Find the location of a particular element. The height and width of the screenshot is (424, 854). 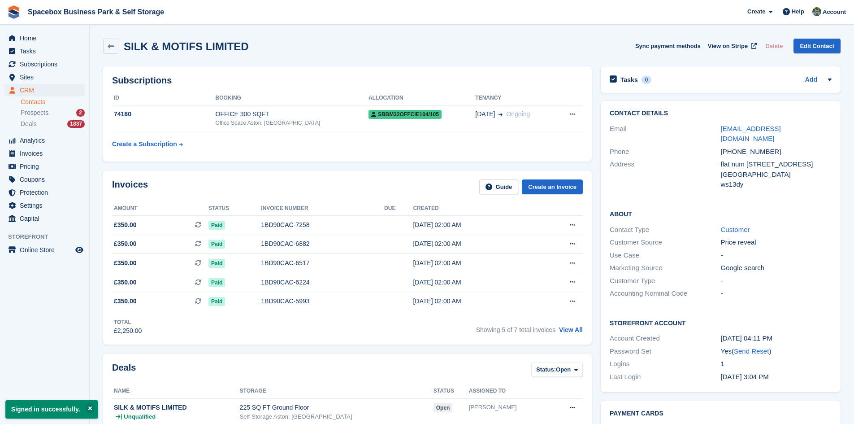

span: Unqualified is located at coordinates (139, 417).